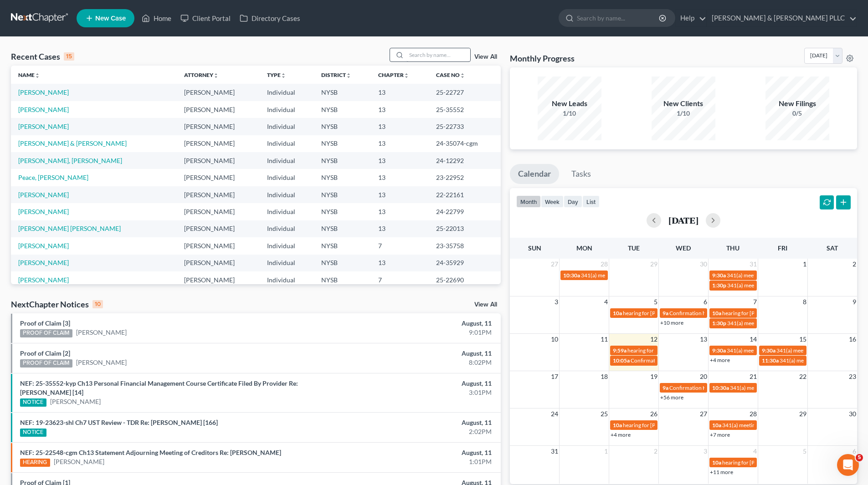  What do you see at coordinates (832, 248) in the screenshot?
I see `span: Sat` at bounding box center [832, 248].